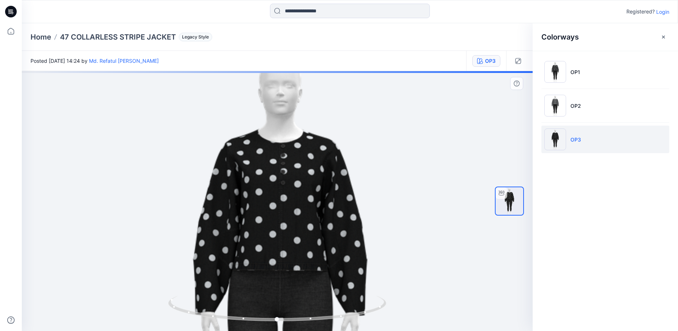 The width and height of the screenshot is (678, 331). Describe the element at coordinates (576, 106) in the screenshot. I see `p: OP2` at that location.